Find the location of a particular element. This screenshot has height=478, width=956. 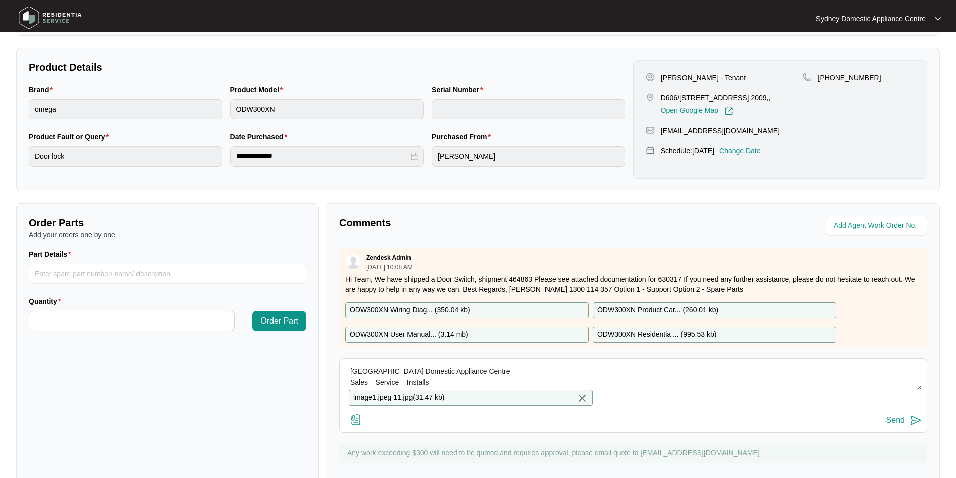

p: Sydney Domestic Appliance Centre is located at coordinates (871, 19).